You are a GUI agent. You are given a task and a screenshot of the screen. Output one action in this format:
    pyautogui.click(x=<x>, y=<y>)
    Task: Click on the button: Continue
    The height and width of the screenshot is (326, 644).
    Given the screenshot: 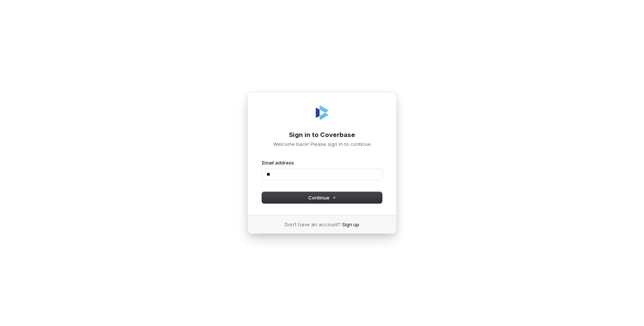 What is the action you would take?
    pyautogui.click(x=322, y=198)
    